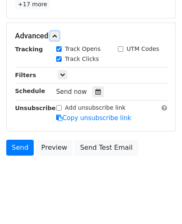  Describe the element at coordinates (30, 91) in the screenshot. I see `strong: Schedule` at that location.